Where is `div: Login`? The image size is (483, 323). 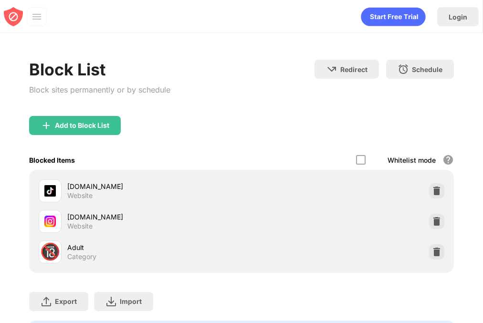
div: Login is located at coordinates (458, 17).